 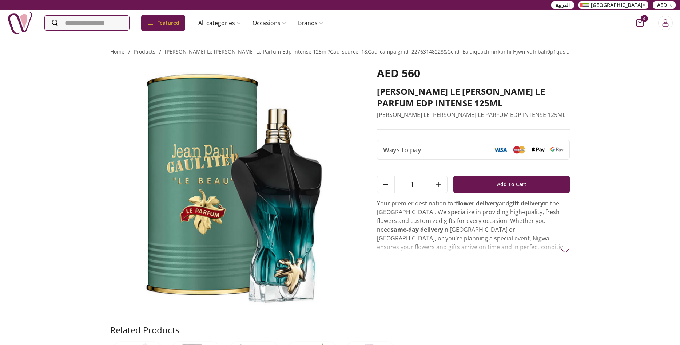 What do you see at coordinates (87, 23) in the screenshot?
I see `input: Search` at bounding box center [87, 23].